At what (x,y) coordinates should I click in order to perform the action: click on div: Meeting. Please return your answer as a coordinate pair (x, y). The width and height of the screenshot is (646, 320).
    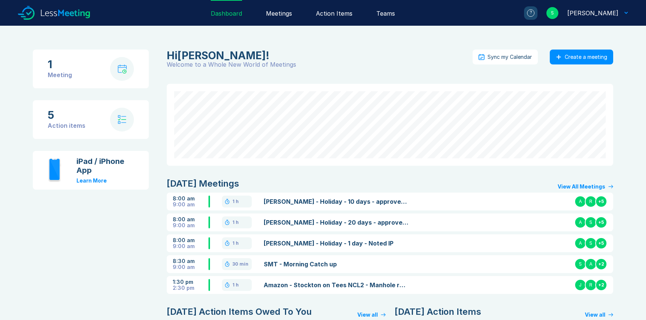
    Looking at the image, I should click on (60, 75).